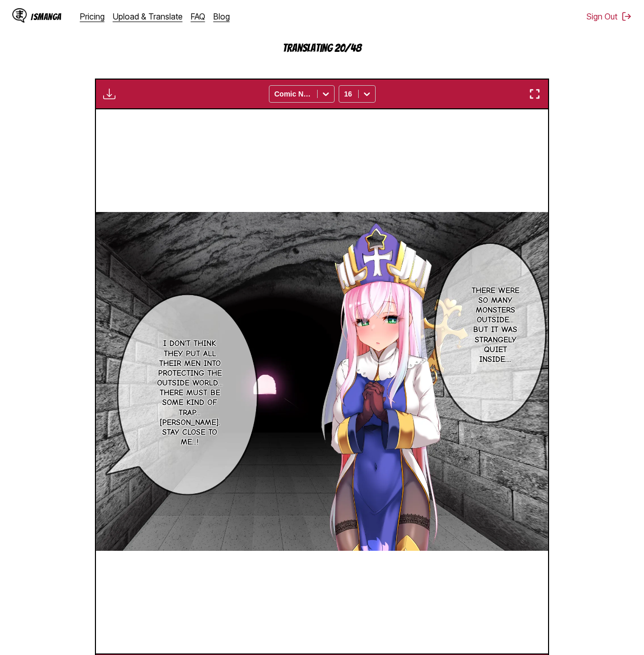 The image size is (644, 655). Describe the element at coordinates (322, 48) in the screenshot. I see `p: Translating 20/48` at that location.